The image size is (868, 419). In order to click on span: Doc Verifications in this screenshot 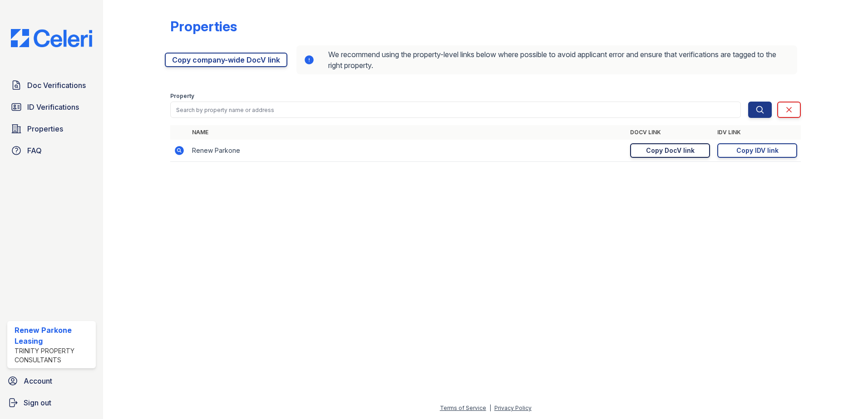, I will do `click(56, 85)`.